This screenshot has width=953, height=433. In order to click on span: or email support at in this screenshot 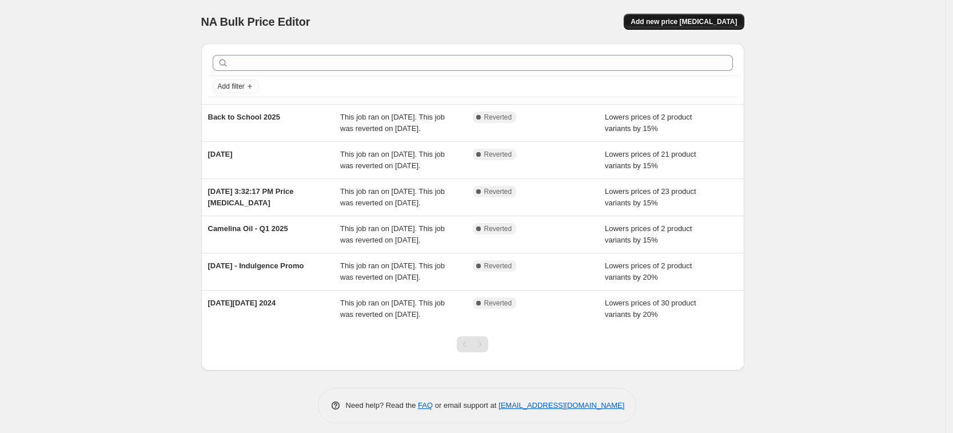, I will do `click(466, 405)`.